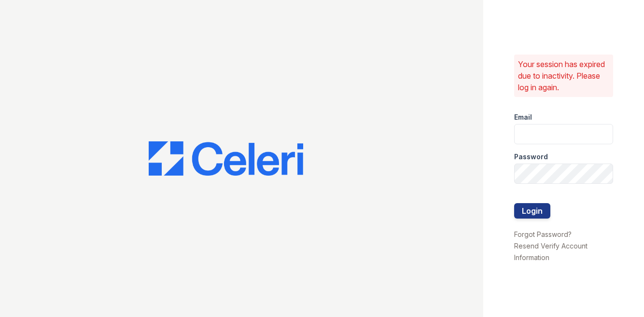 Image resolution: width=644 pixels, height=317 pixels. Describe the element at coordinates (551, 251) in the screenshot. I see `a: Resend Verify Account Information` at that location.